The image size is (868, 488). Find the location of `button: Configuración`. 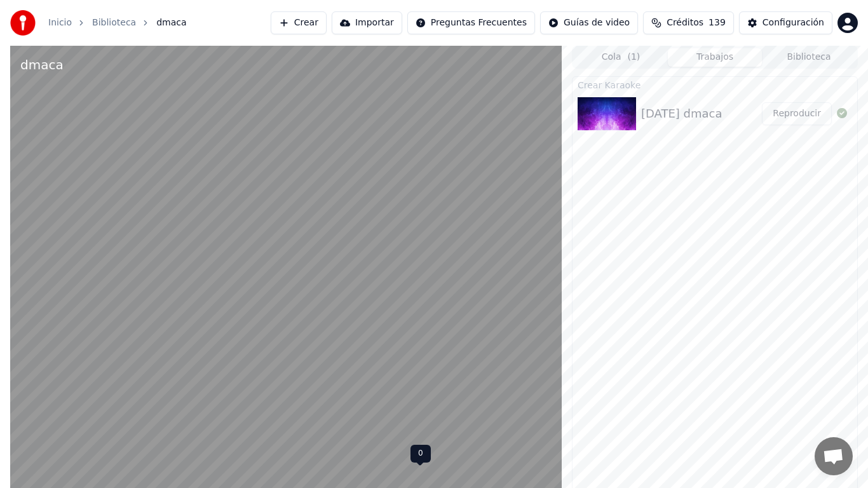

button: Configuración is located at coordinates (785, 23).